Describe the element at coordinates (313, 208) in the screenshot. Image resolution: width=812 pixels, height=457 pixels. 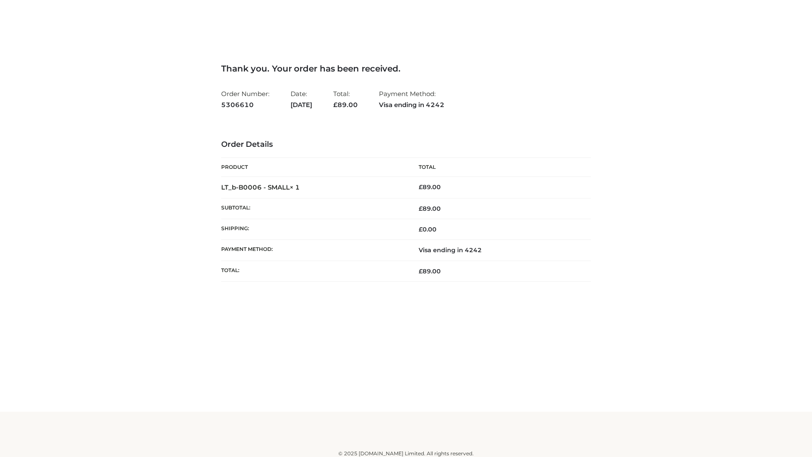
I see `th: Subtotal:` at that location.